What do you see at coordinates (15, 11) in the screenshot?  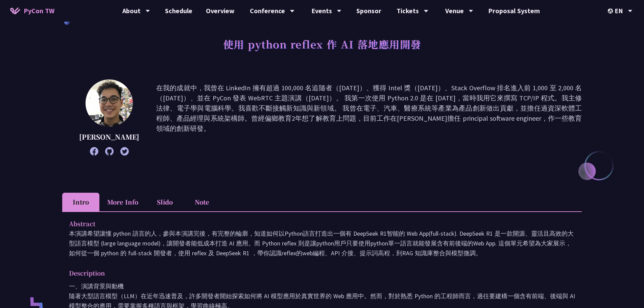 I see `img: Home icon of PyCon TW 2025` at bounding box center [15, 11].